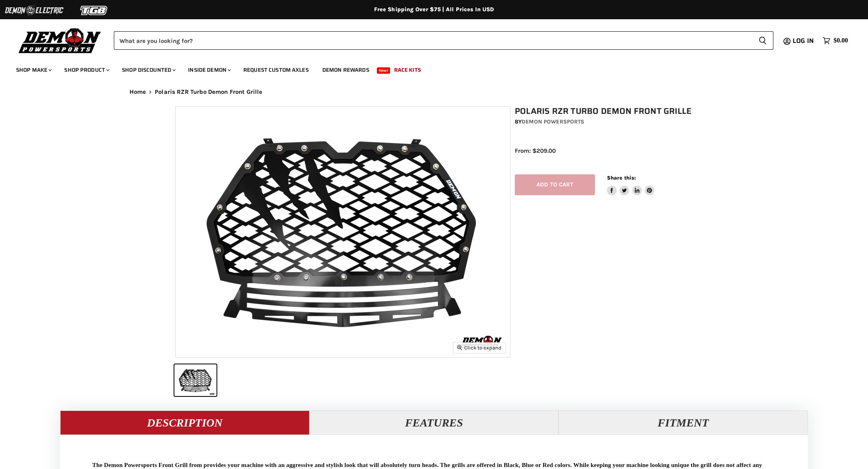 Image resolution: width=868 pixels, height=469 pixels. What do you see at coordinates (86, 69) in the screenshot?
I see `a: Shop Product` at bounding box center [86, 69].